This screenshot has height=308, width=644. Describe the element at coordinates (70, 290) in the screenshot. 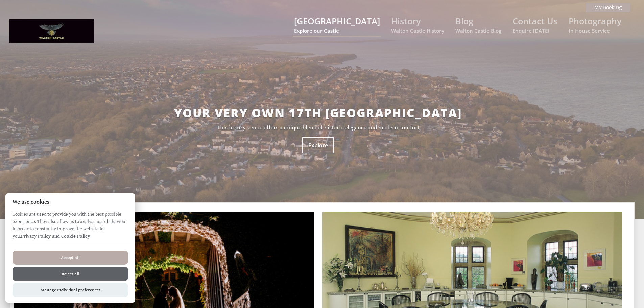

I see `button: Manage Individual preferences` at that location.